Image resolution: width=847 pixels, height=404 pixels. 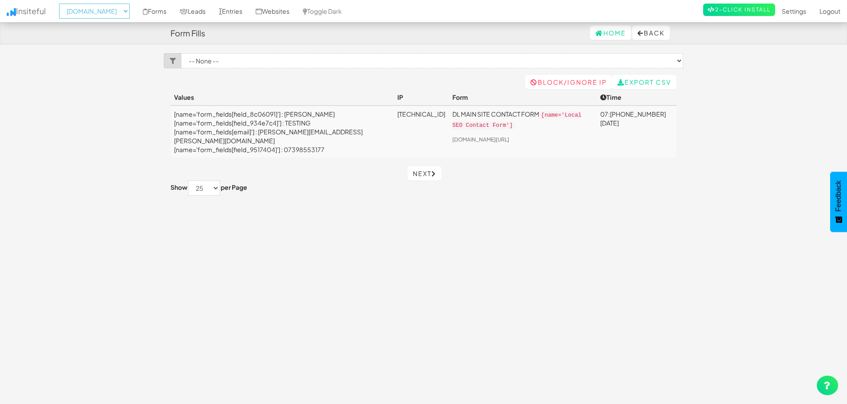 What do you see at coordinates (644, 82) in the screenshot?
I see `a: Export CSV` at bounding box center [644, 82].